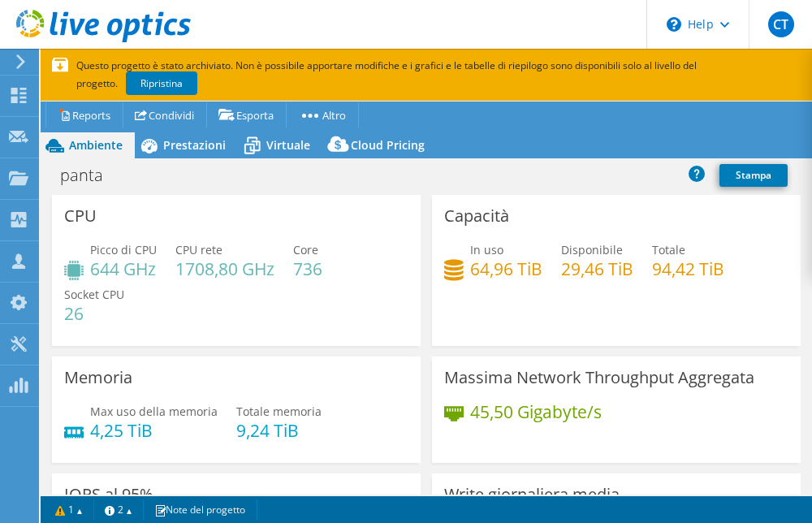 The height and width of the screenshot is (523, 812). I want to click on h4: 4,25 TiB, so click(153, 431).